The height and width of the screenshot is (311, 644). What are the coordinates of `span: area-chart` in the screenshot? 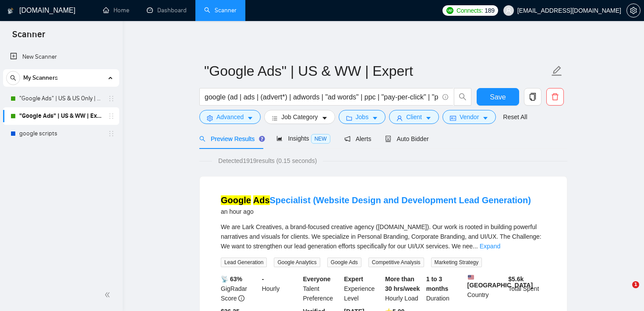 It's located at (280, 139).